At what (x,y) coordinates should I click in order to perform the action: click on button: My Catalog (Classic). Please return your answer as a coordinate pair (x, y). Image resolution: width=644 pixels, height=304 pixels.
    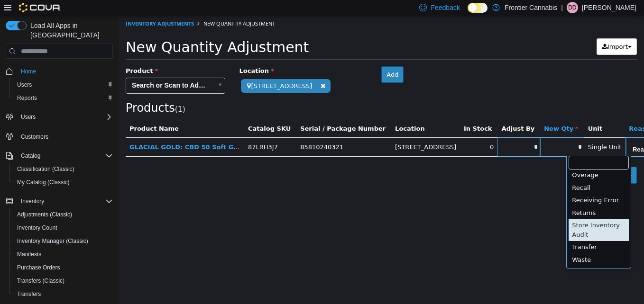
    Looking at the image, I should click on (63, 183).